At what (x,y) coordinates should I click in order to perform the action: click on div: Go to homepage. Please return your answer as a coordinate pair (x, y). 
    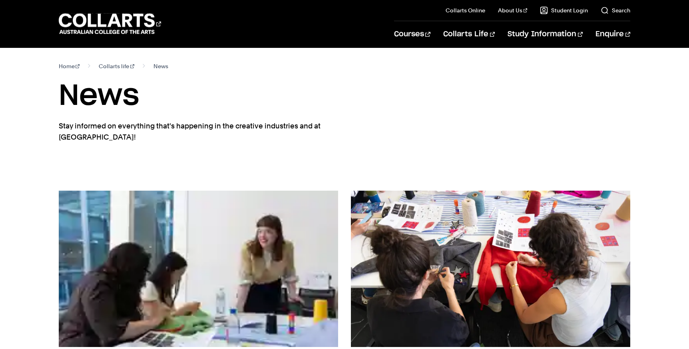
    Looking at the image, I should click on (110, 24).